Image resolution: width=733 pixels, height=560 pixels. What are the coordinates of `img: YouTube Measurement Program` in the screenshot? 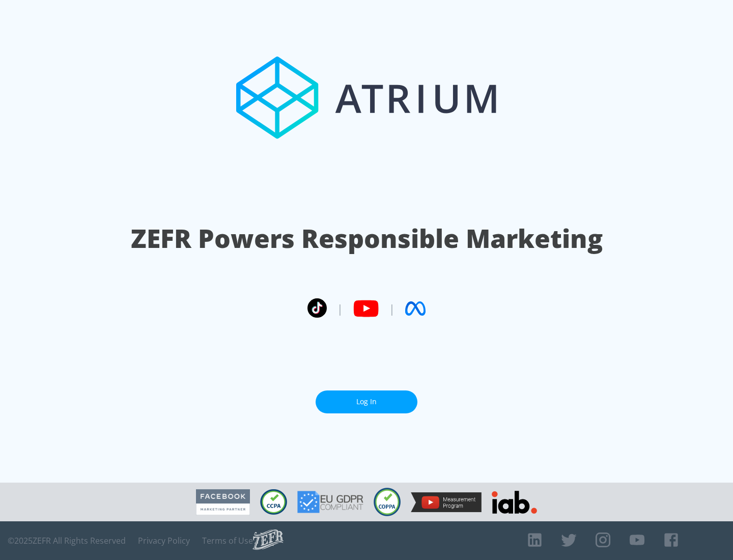 It's located at (446, 502).